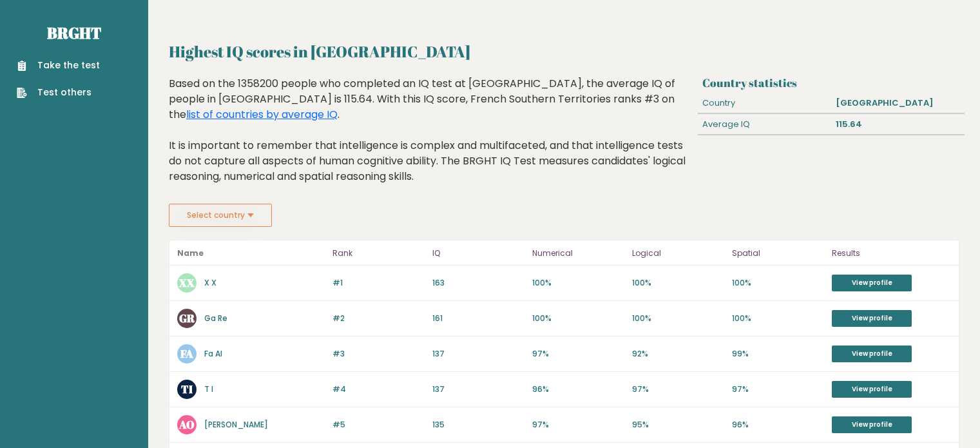  What do you see at coordinates (479, 424) in the screenshot?
I see `p: 135` at bounding box center [479, 424].